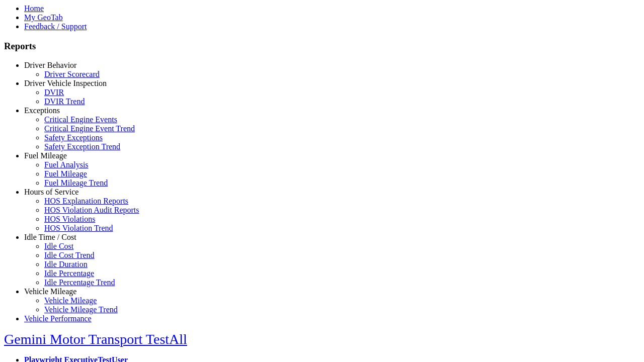 The width and height of the screenshot is (644, 362). What do you see at coordinates (92, 210) in the screenshot?
I see `a: HOS Violation Audit Reports` at bounding box center [92, 210].